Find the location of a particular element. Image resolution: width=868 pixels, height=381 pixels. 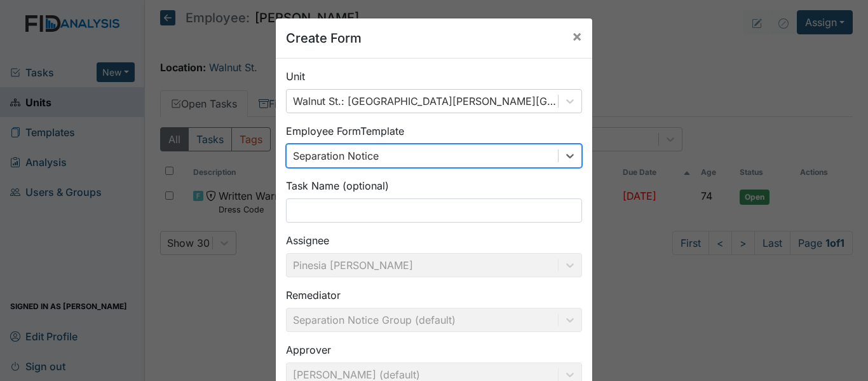

label: Employee Form Template is located at coordinates (345, 131).